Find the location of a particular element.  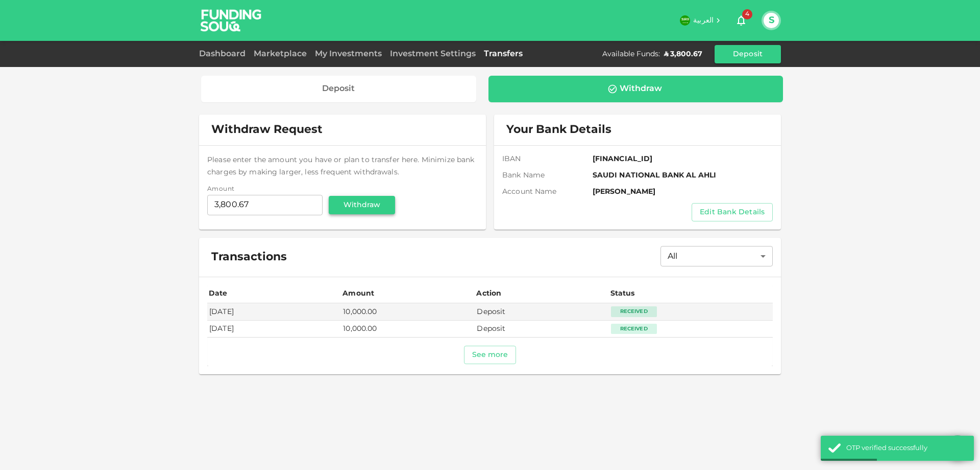

button: See more is located at coordinates (490, 355).